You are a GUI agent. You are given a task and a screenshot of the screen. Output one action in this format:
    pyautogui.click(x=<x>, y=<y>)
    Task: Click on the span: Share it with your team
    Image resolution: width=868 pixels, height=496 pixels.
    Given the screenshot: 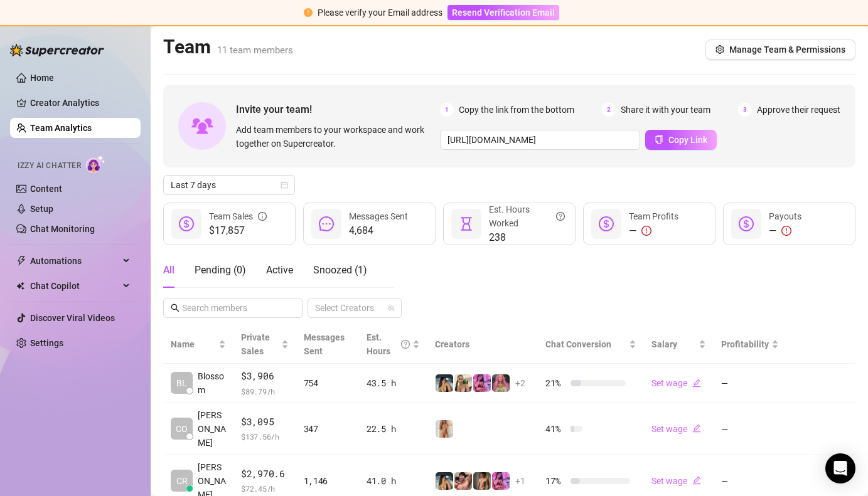 What is the action you would take?
    pyautogui.click(x=665, y=110)
    